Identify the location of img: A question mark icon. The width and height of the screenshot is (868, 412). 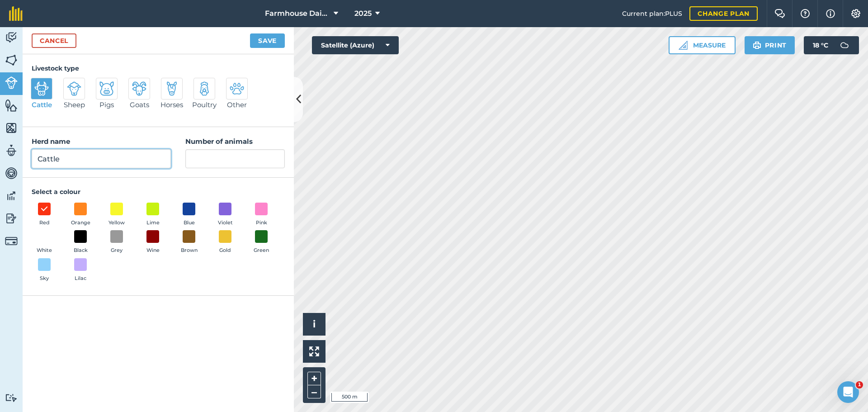
(805, 14).